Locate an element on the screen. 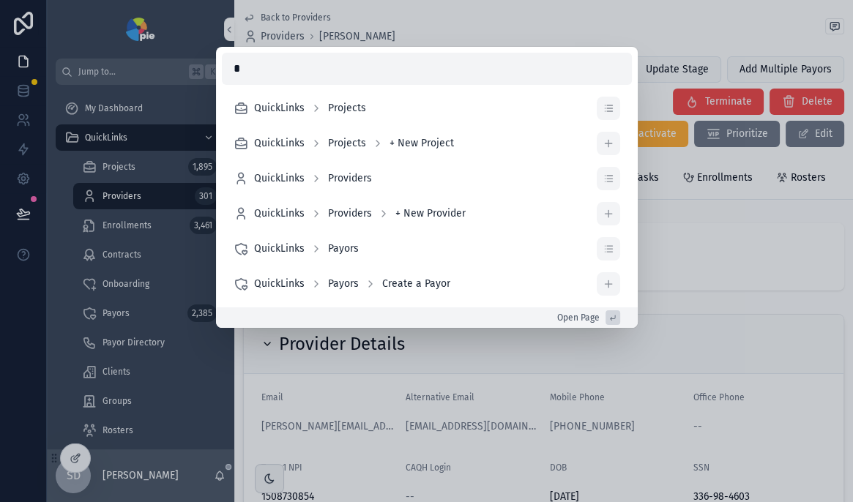 This screenshot has height=502, width=853. span: + New Provider is located at coordinates (431, 214).